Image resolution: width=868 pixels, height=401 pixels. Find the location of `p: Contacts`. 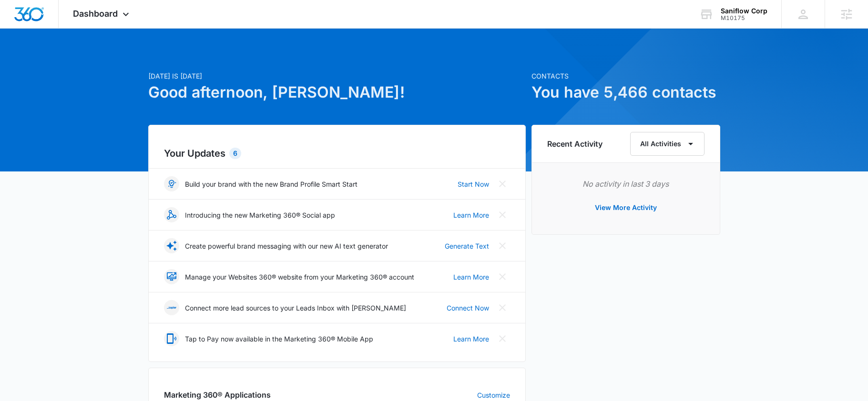

p: Contacts is located at coordinates (626, 75).